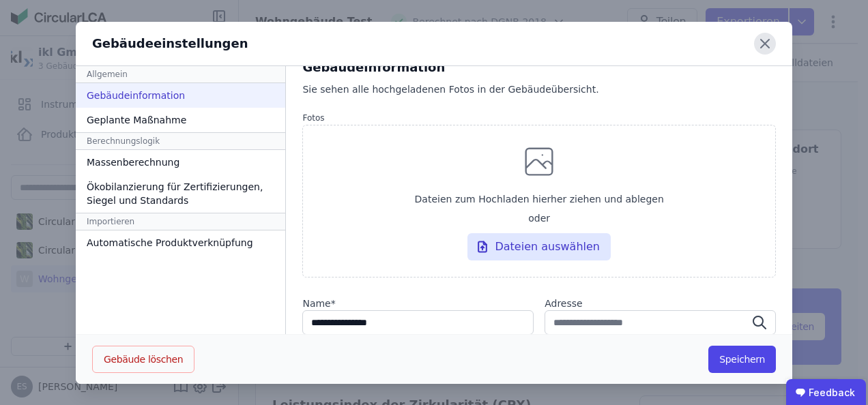 This screenshot has width=868, height=405. I want to click on label: Fotos, so click(539, 118).